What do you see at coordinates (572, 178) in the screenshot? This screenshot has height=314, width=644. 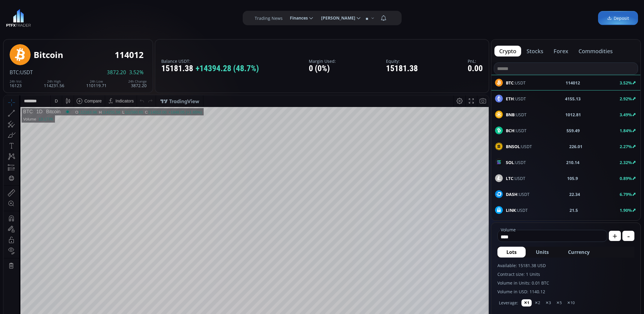 I see `b: 105.9` at bounding box center [572, 178].